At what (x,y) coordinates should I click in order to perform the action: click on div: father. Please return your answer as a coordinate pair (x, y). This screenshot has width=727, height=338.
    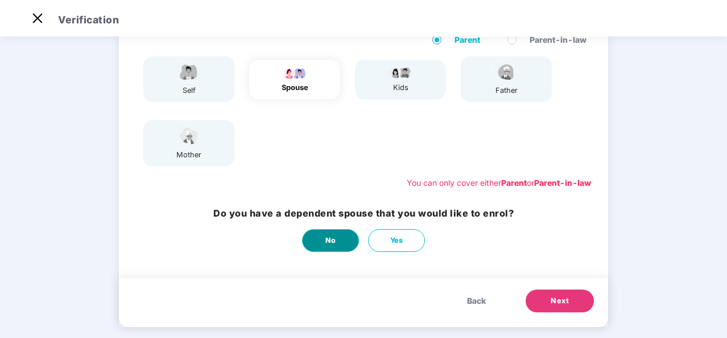
    Looking at the image, I should click on (507, 90).